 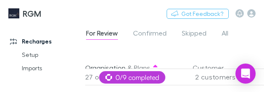 I want to click on span: Skipped, so click(x=194, y=34).